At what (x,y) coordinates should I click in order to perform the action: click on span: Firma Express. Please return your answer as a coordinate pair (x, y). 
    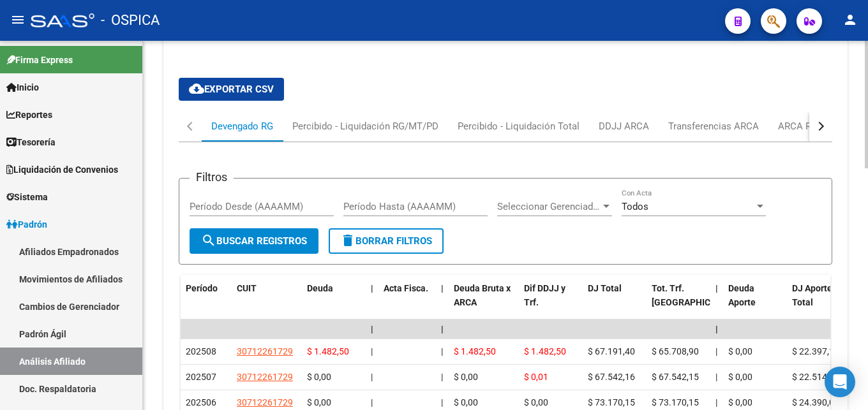
    Looking at the image, I should click on (39, 60).